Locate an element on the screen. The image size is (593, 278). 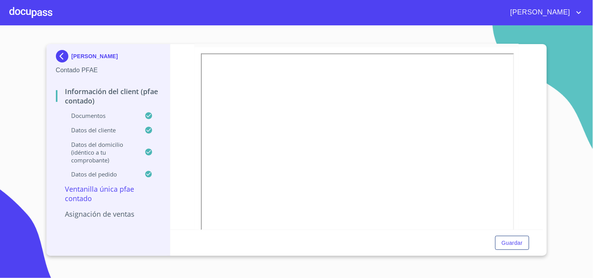
img: Docupass spot blue is located at coordinates (64, 56).